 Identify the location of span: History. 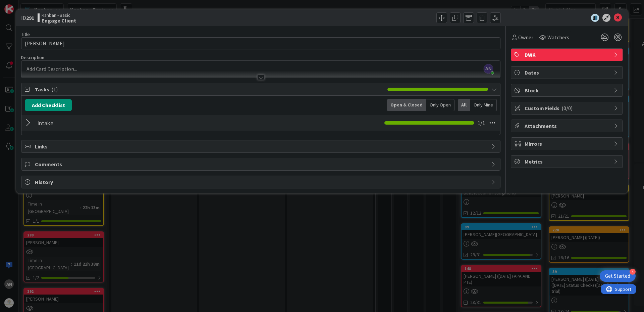
(262, 182).